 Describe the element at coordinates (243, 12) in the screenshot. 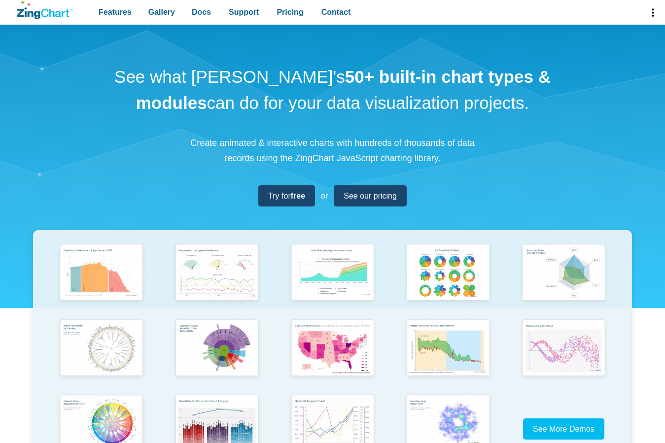

I see `span: Support` at that location.